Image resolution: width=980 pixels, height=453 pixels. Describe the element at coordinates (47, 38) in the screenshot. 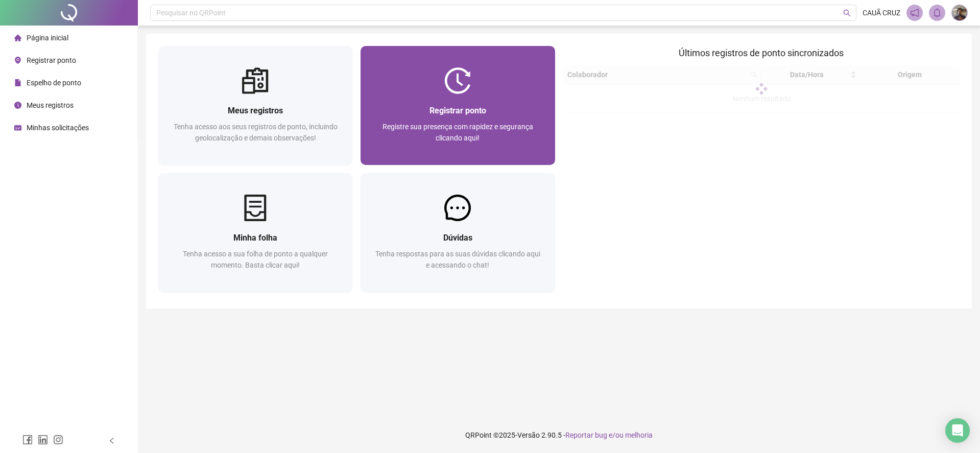

I see `span: Página inicial` at that location.